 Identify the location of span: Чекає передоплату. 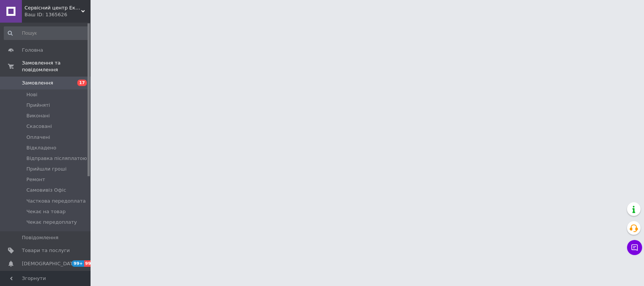
(52, 222).